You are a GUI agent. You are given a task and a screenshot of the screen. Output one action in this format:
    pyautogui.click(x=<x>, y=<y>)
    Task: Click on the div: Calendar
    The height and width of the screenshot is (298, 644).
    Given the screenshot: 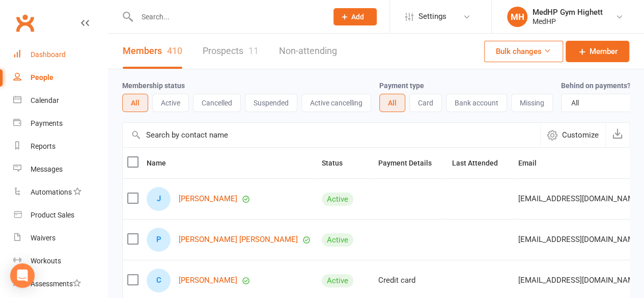 What is the action you would take?
    pyautogui.click(x=45, y=100)
    